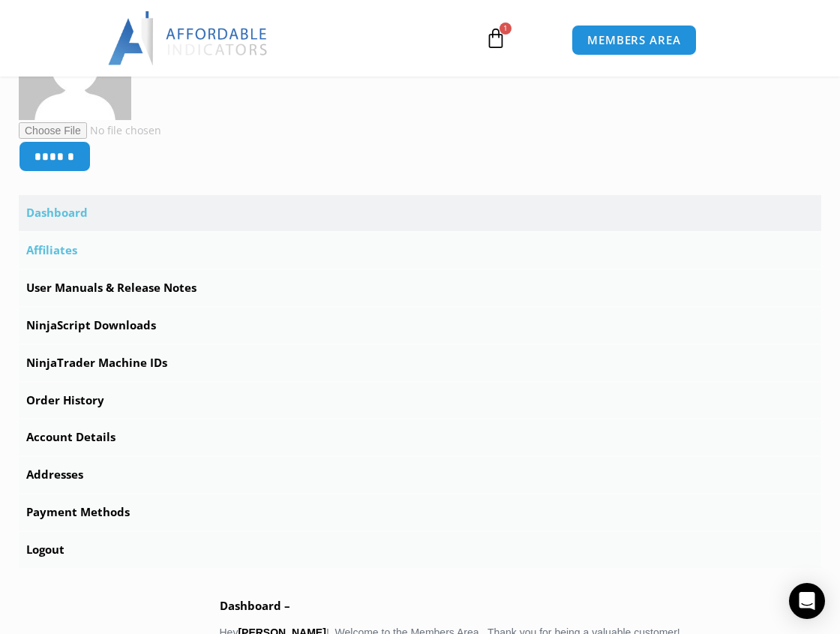  I want to click on div: Open Intercom Messenger, so click(807, 601).